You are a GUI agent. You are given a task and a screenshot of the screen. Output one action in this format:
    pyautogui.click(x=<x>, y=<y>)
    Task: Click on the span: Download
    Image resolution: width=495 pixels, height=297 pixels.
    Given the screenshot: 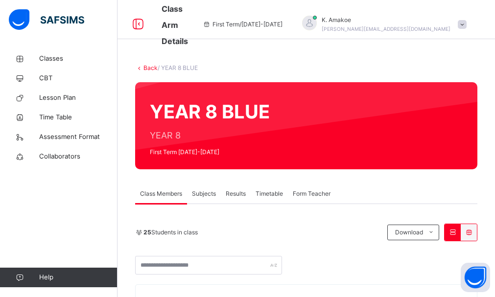 What is the action you would take?
    pyautogui.click(x=408, y=232)
    